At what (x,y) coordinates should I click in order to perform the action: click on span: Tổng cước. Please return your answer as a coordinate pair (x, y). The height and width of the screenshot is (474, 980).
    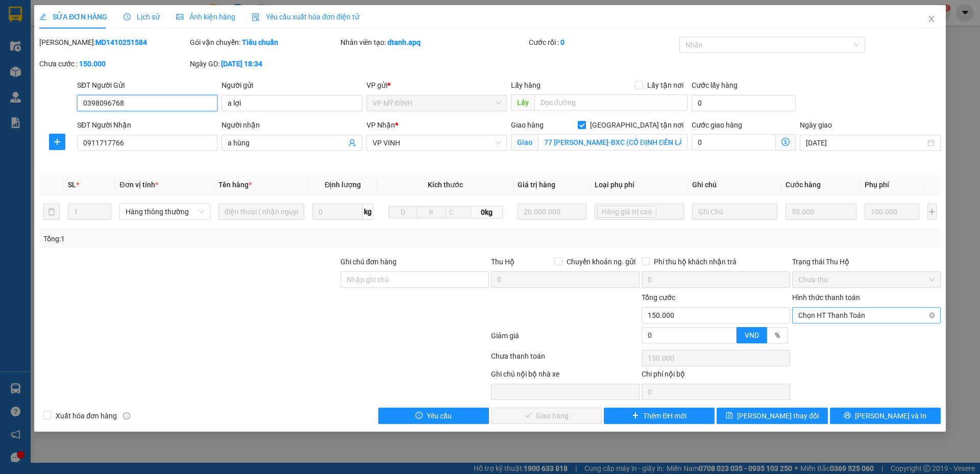
    Looking at the image, I should click on (658, 297).